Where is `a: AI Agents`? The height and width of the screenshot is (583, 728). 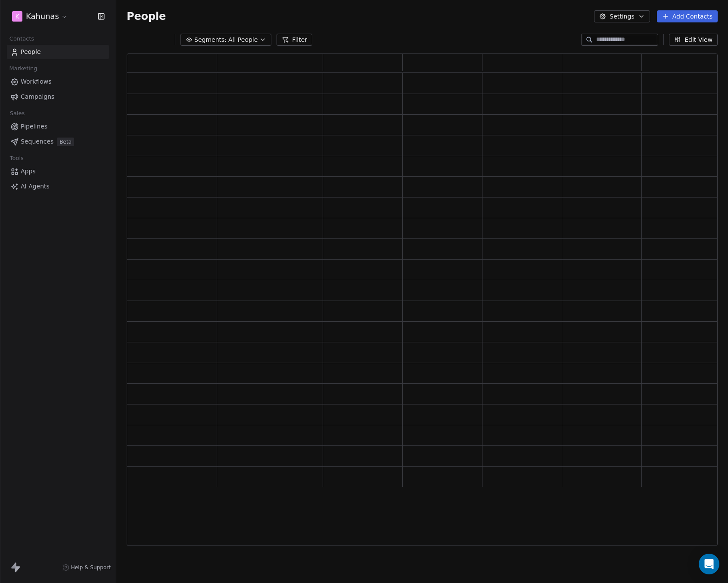 a: AI Agents is located at coordinates (57, 186).